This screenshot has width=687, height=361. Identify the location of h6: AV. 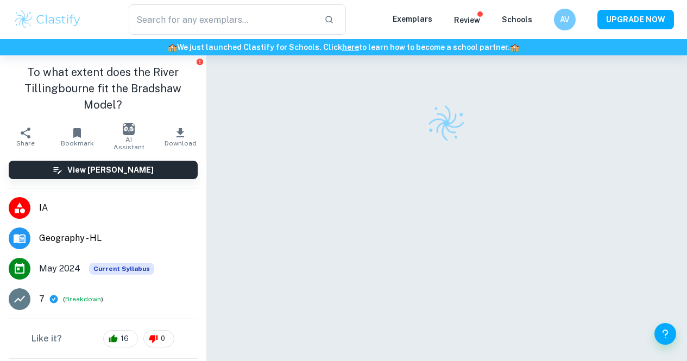
(565, 20).